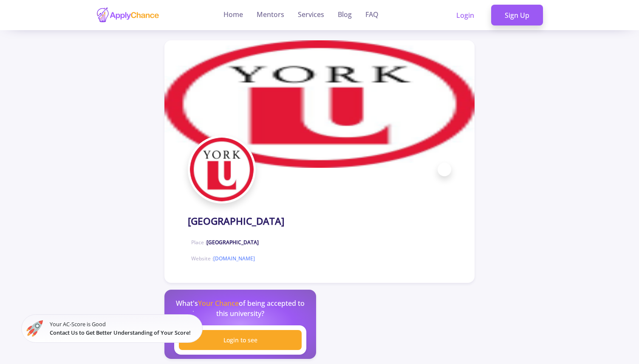  Describe the element at coordinates (223, 258) in the screenshot. I see `span: Website :` at that location.